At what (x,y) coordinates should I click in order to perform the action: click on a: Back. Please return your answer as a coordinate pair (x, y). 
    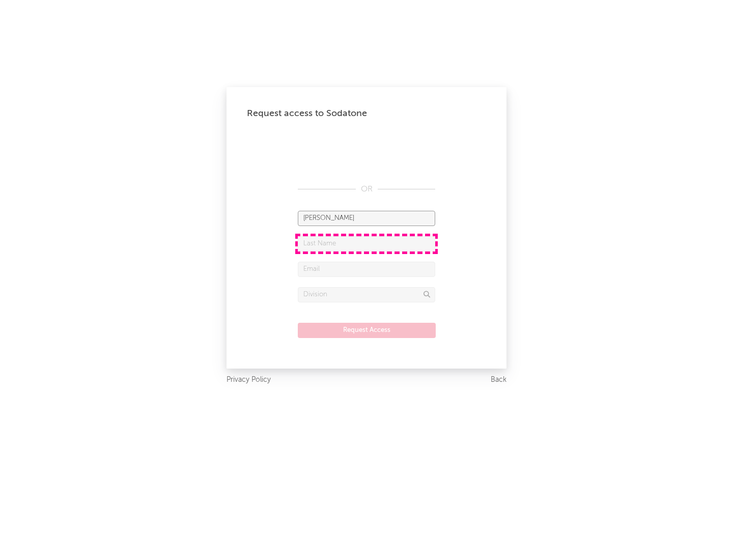
    Looking at the image, I should click on (499, 380).